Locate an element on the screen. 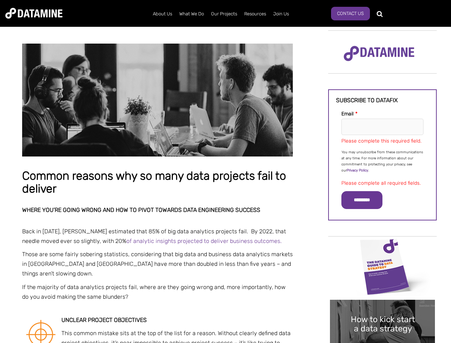  h2: Where you’re going wrong and how to pivot towards data engineering success is located at coordinates (157, 210).